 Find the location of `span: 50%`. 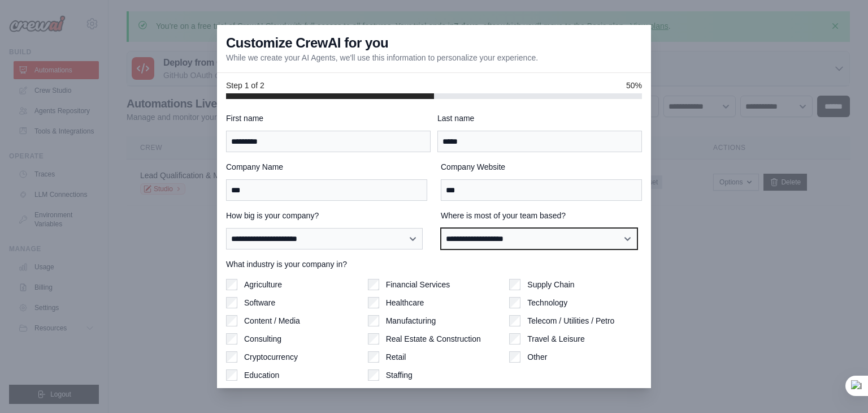

span: 50% is located at coordinates (634, 85).